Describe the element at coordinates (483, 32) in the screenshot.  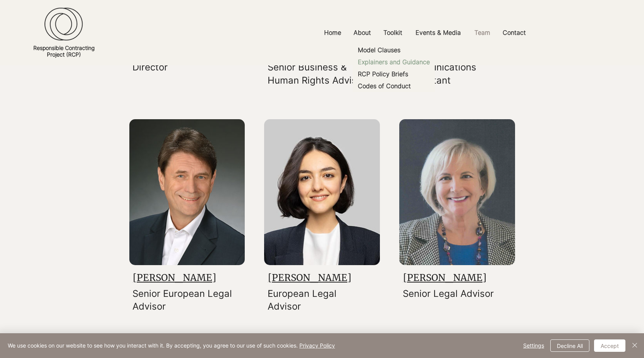
I see `a: Team` at that location.